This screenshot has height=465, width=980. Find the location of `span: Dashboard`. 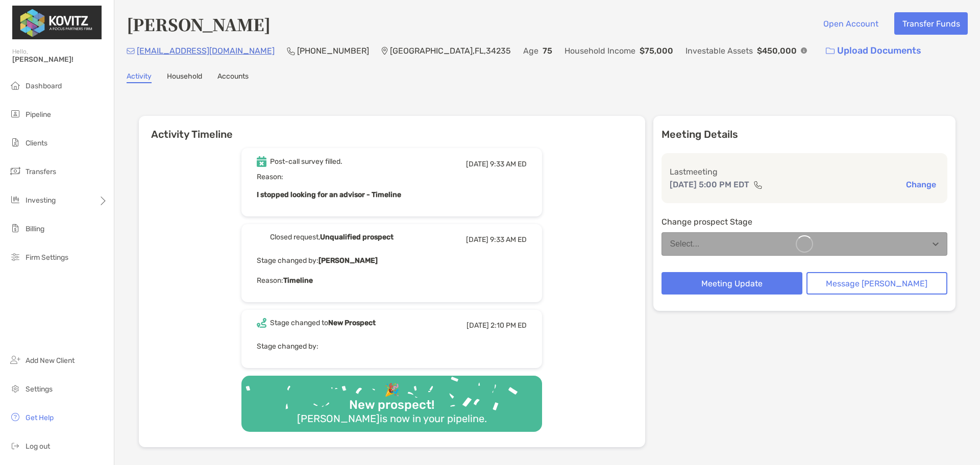

span: Dashboard is located at coordinates (43, 86).